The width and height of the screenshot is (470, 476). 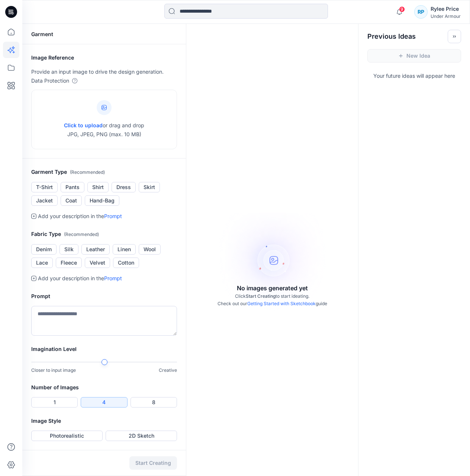 What do you see at coordinates (391, 37) in the screenshot?
I see `h2: Previous Ideas` at bounding box center [391, 37].